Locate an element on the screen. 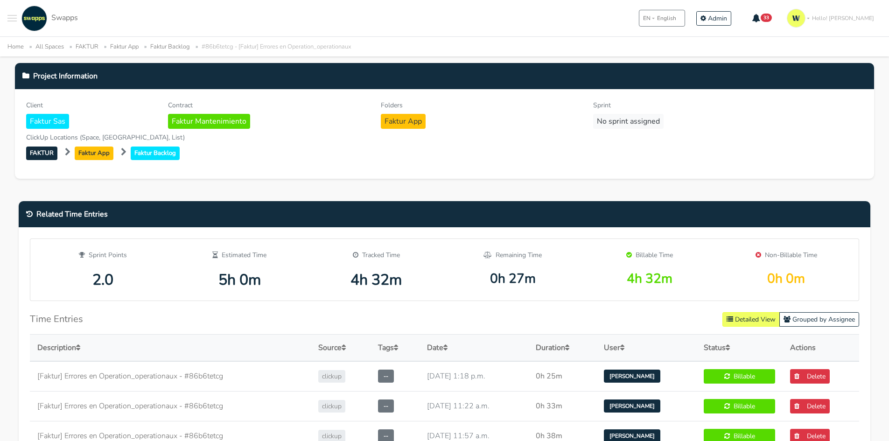  th: Duration is located at coordinates (562, 348).